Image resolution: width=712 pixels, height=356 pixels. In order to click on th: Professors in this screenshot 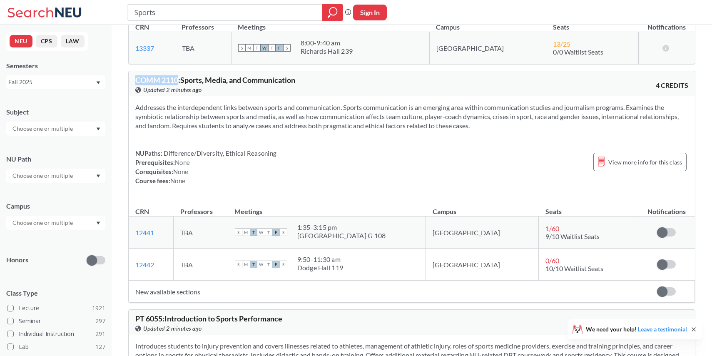, I will do `click(201, 207)`.